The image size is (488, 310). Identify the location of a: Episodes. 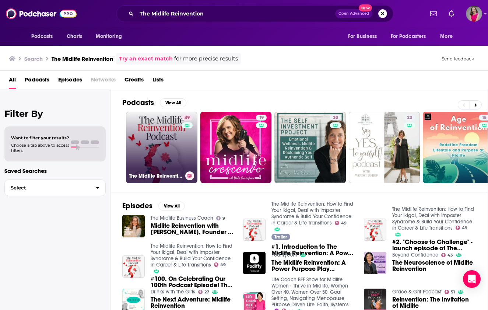
(70, 81).